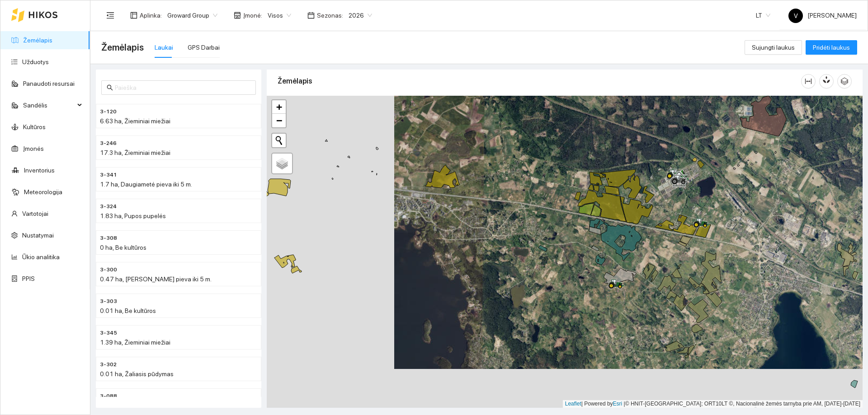 This screenshot has width=868, height=415. Describe the element at coordinates (135, 153) in the screenshot. I see `span: 17.3 ha, Žieminiai miežiai` at that location.